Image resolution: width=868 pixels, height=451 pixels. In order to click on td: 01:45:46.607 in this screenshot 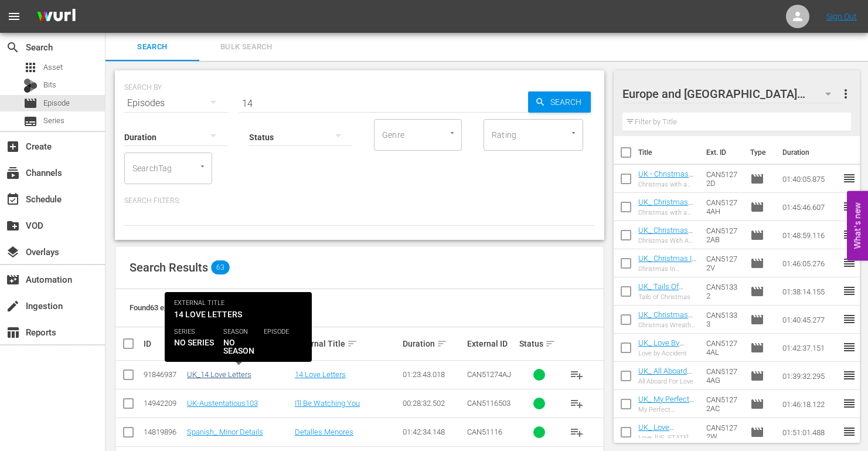, I will do `click(810, 207)`.